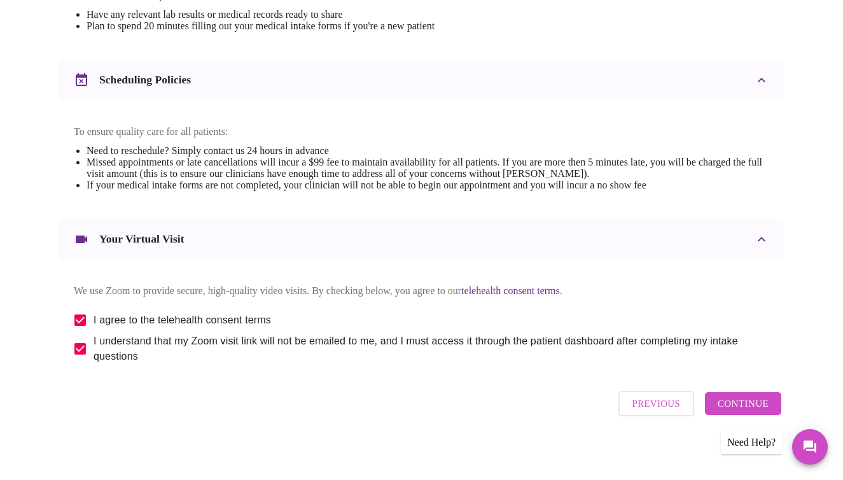 The height and width of the screenshot is (480, 843). What do you see at coordinates (421, 132) in the screenshot?
I see `p: To ensure quality care for all patients:` at bounding box center [421, 132].